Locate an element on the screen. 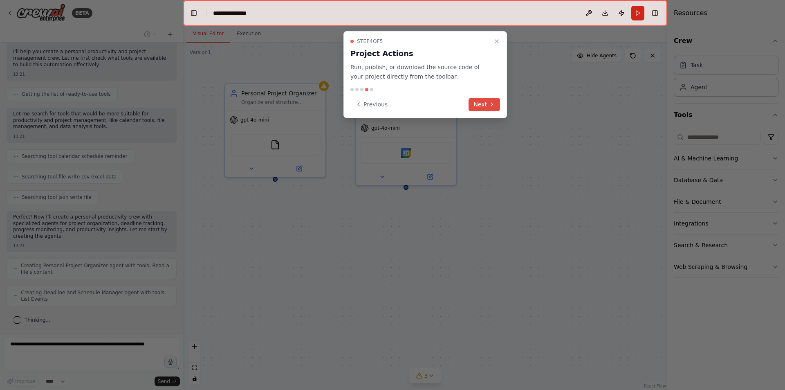 The width and height of the screenshot is (785, 390). button: Previous is located at coordinates (371, 104).